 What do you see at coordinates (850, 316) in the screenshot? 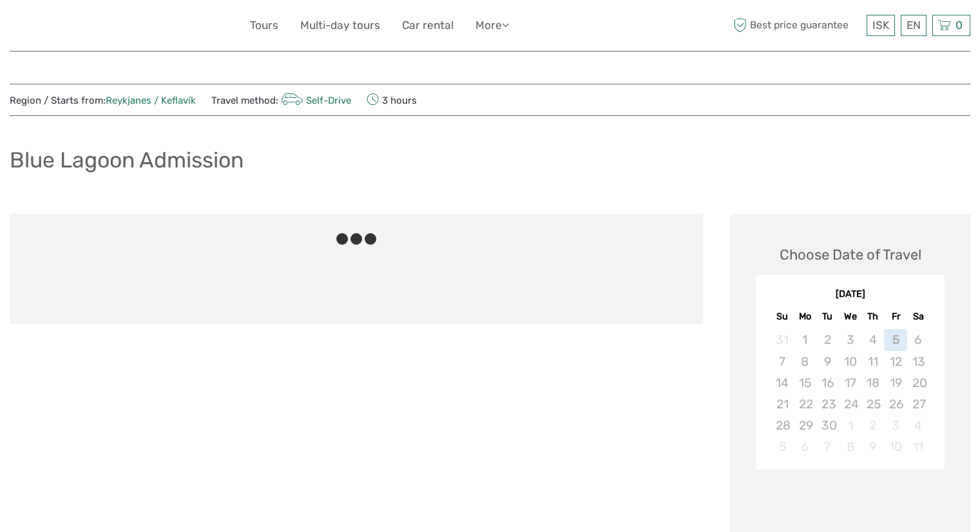
I see `div: We` at bounding box center [850, 316].